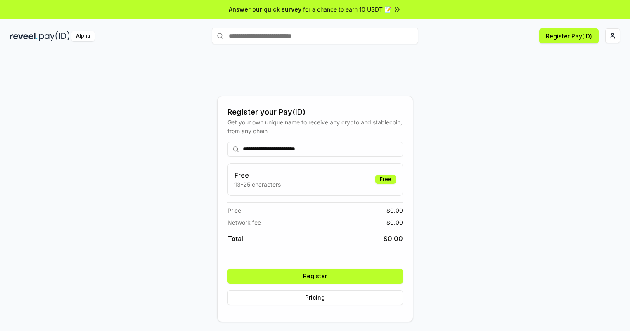 The width and height of the screenshot is (630, 331). I want to click on div: Alpha, so click(83, 36).